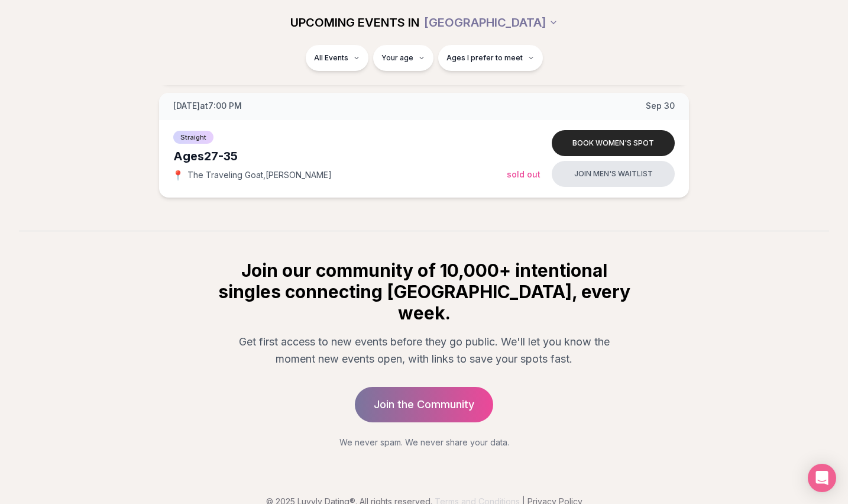 Image resolution: width=848 pixels, height=504 pixels. Describe the element at coordinates (613, 174) in the screenshot. I see `button: Join men's waitlist` at that location.